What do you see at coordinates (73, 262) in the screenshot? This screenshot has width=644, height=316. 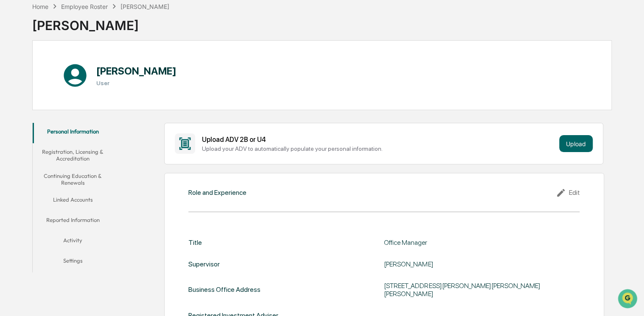 I see `button: Settings` at bounding box center [73, 262].